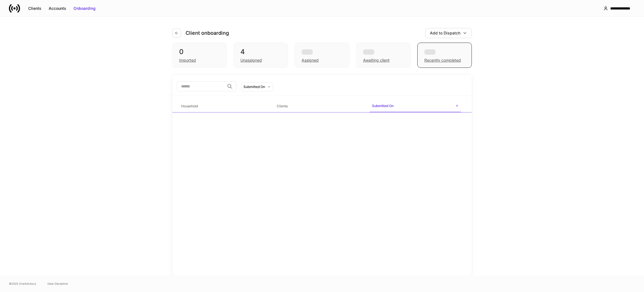 Image resolution: width=644 pixels, height=292 pixels. I want to click on span: Submitted On, so click(415, 106).